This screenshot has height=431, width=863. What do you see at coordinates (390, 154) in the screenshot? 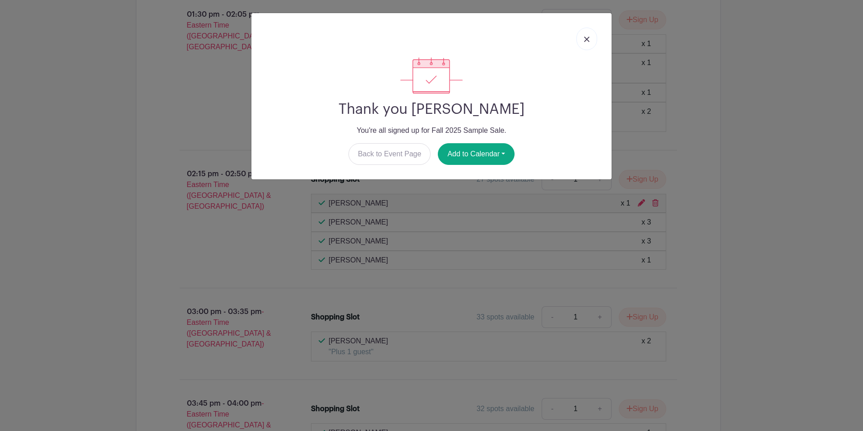
I see `a: Back to Event Page` at bounding box center [390, 154].